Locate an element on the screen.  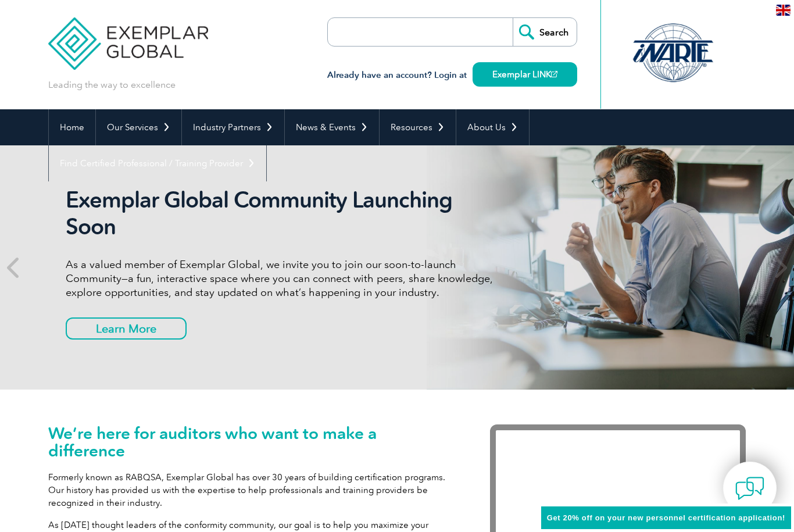
span: Get 20% off on your new personnel certification application! is located at coordinates (666, 517).